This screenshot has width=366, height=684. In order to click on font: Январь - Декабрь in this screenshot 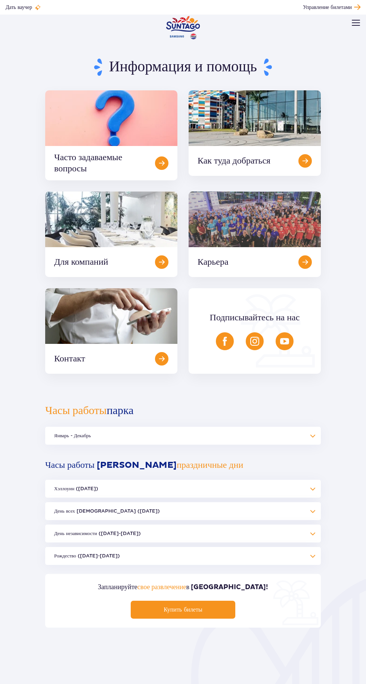, I will do `click(72, 435)`.